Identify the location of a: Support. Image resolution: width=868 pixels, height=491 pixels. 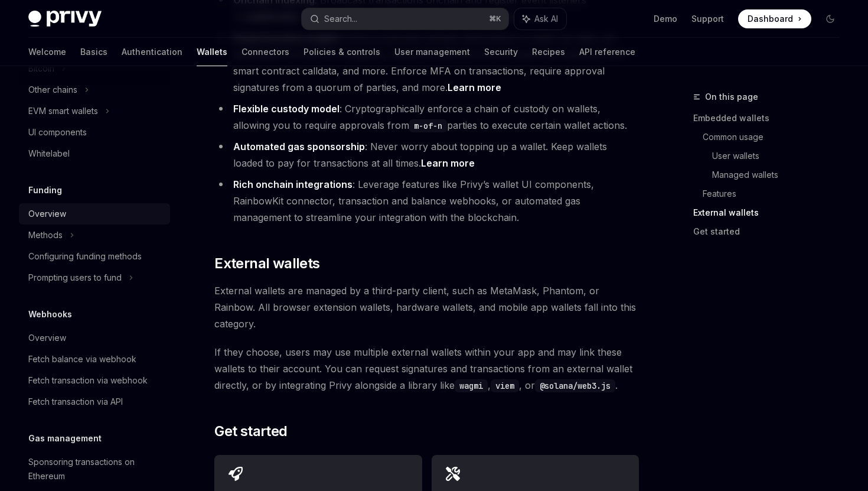
(708, 19).